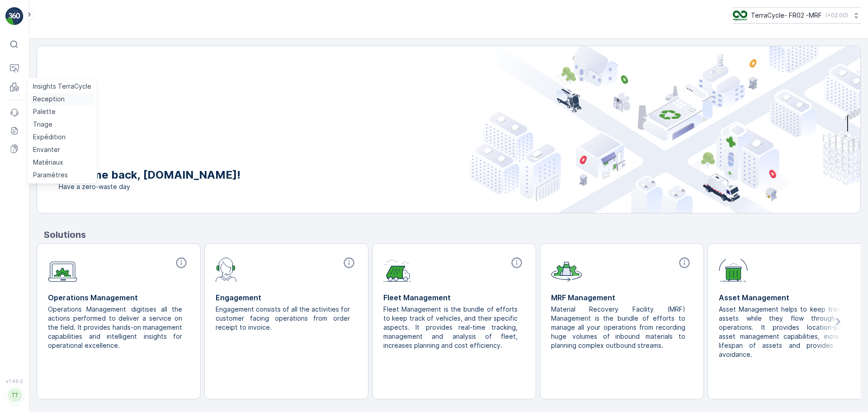  Describe the element at coordinates (283, 318) in the screenshot. I see `p: Engagement consists of all the activities for customer facing operations from order receipt to in...` at that location.